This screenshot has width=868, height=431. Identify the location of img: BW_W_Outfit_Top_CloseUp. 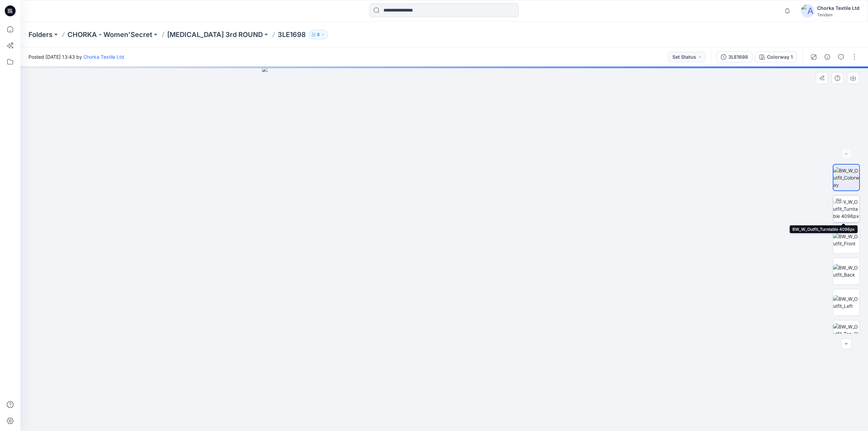
(846, 334).